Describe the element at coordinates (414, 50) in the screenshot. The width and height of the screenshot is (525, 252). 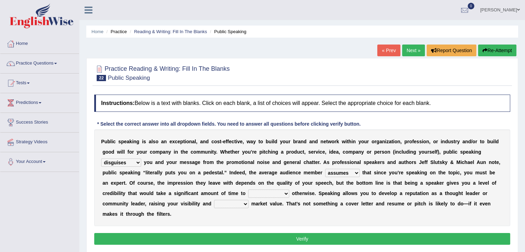
I see `a: Next »` at that location.